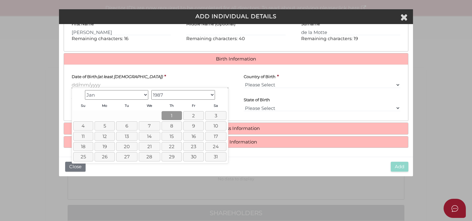 The image size is (472, 221). I want to click on a: 13, so click(127, 136).